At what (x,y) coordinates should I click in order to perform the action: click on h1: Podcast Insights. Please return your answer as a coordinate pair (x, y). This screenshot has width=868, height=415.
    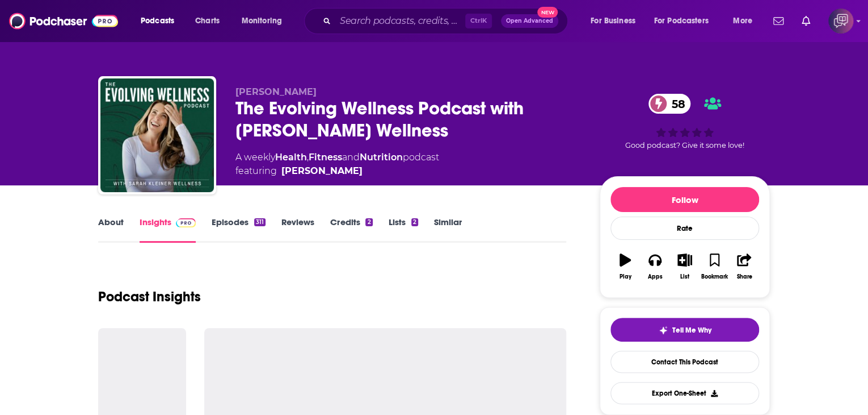
    Looking at the image, I should click on (149, 297).